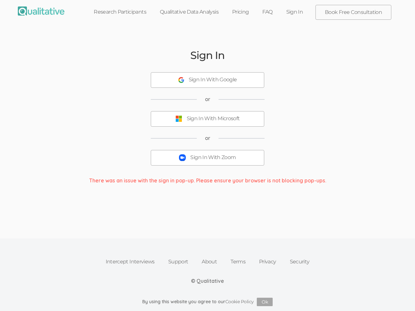  What do you see at coordinates (299, 262) in the screenshot?
I see `a: Security` at bounding box center [299, 262].